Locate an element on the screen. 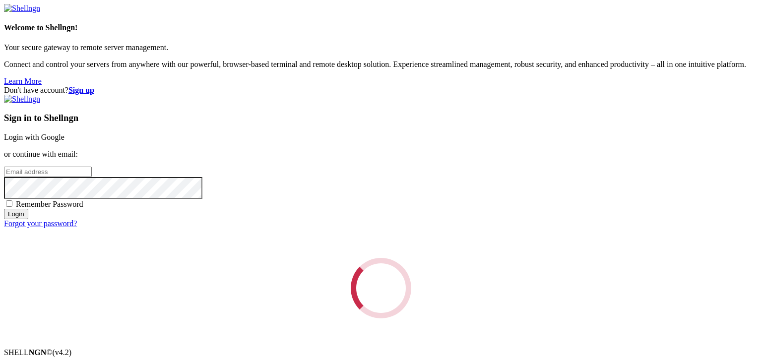  p: or continue with email: is located at coordinates (381, 154).